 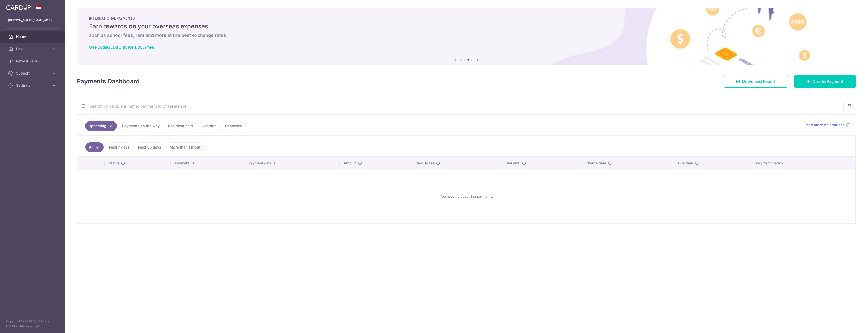 What do you see at coordinates (825, 81) in the screenshot?
I see `a: Create Payment` at bounding box center [825, 81].